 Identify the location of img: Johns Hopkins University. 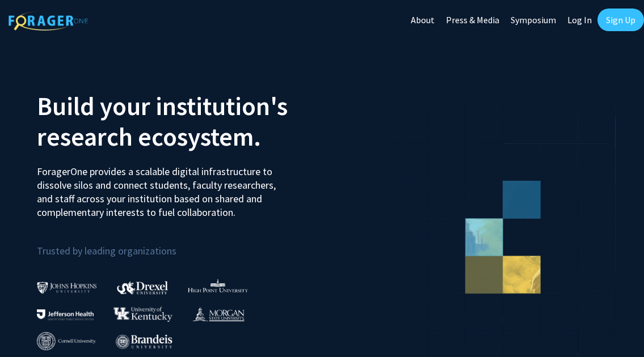
(67, 287).